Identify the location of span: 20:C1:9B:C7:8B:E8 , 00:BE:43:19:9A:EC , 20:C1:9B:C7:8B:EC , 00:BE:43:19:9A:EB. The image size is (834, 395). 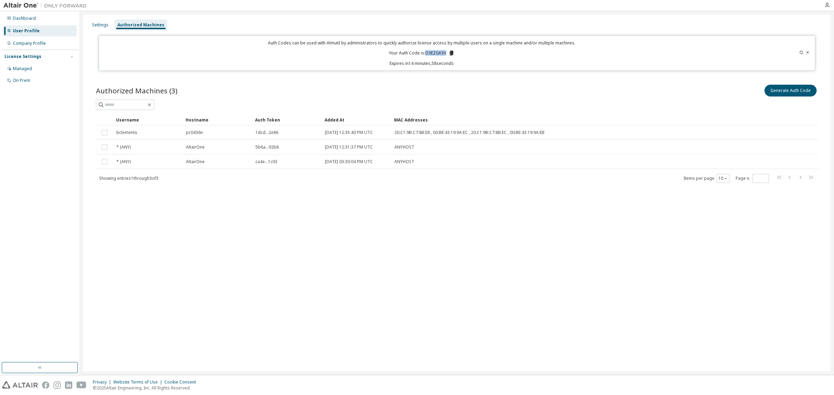
(469, 133).